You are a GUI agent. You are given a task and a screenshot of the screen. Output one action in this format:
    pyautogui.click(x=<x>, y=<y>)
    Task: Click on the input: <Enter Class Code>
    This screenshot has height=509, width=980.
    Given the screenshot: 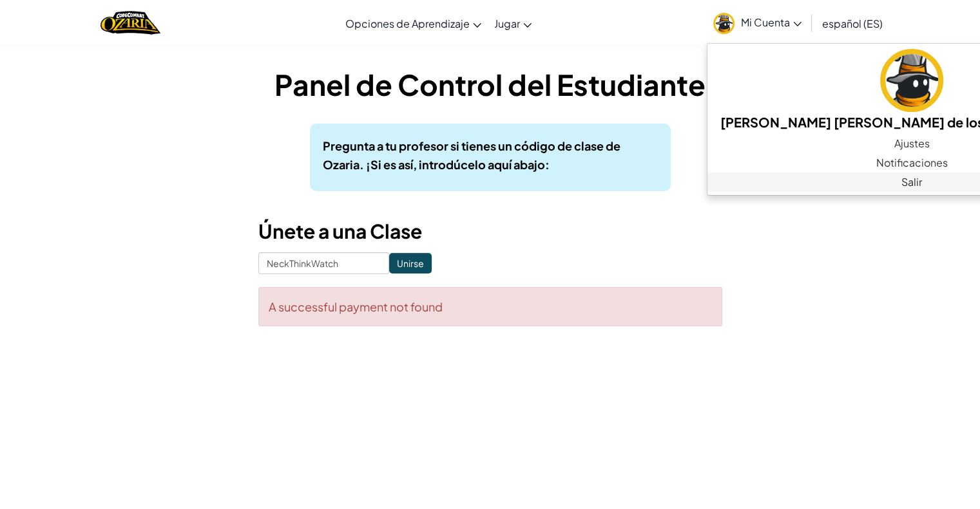 What is the action you would take?
    pyautogui.click(x=324, y=263)
    